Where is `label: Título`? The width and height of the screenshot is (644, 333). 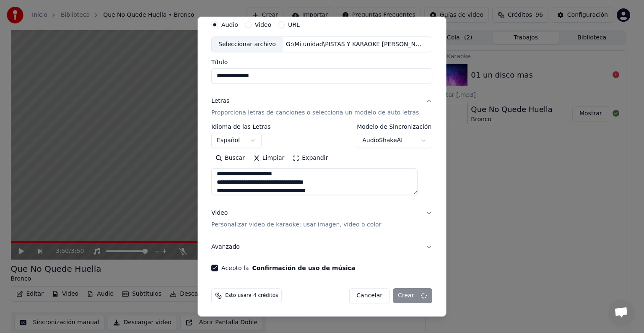
label: Título is located at coordinates (322, 62).